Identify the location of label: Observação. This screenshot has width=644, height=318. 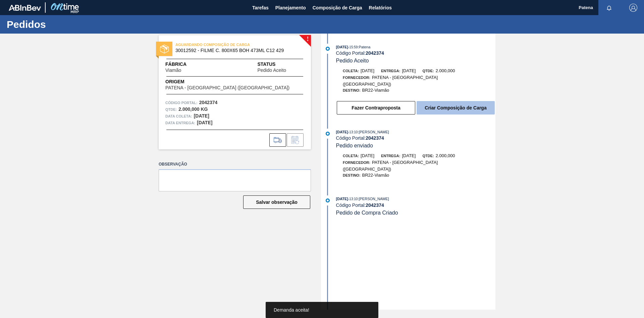
(235, 164).